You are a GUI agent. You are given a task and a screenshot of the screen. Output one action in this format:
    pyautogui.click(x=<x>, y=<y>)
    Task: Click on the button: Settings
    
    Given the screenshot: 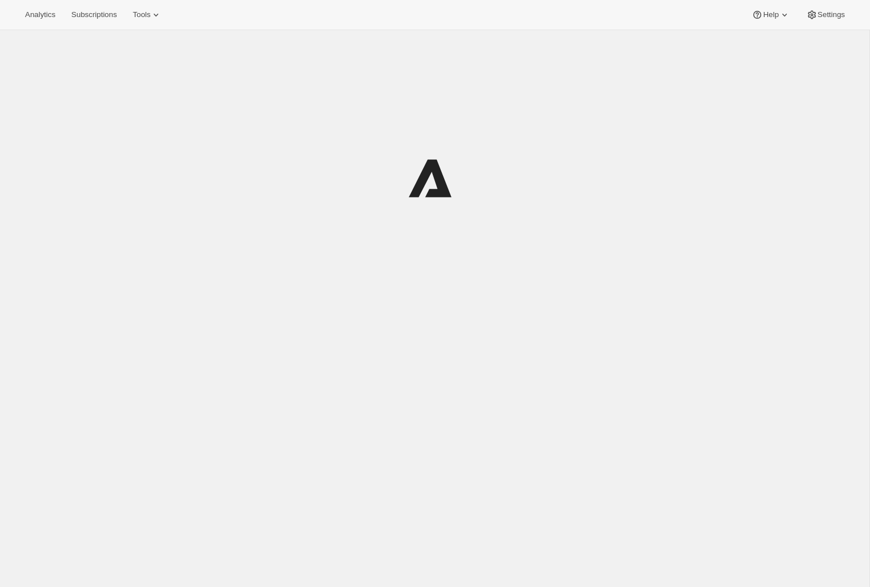 What is the action you would take?
    pyautogui.click(x=825, y=15)
    